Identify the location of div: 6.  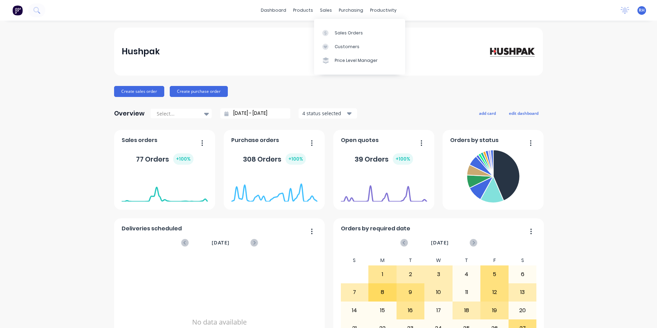
(523, 274).